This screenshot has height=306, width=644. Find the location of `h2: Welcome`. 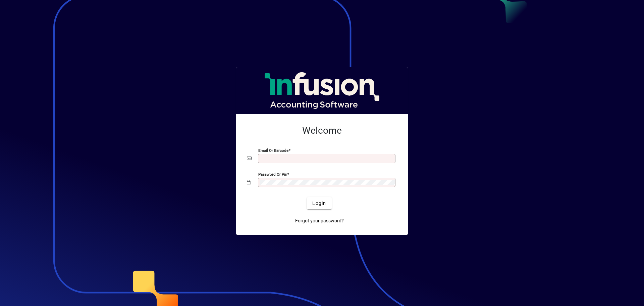

h2: Welcome is located at coordinates (322, 131).